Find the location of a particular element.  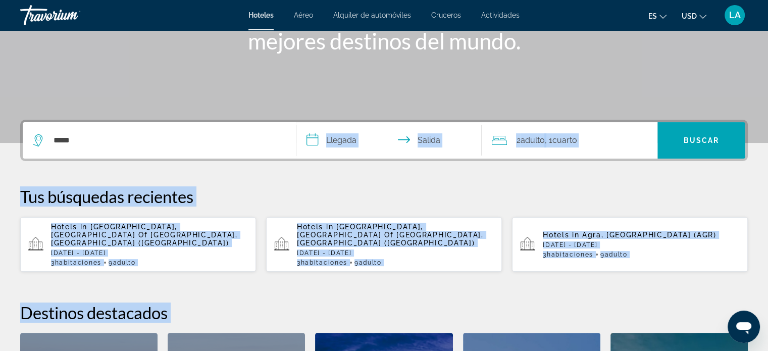

span: Buscar is located at coordinates (702, 140).